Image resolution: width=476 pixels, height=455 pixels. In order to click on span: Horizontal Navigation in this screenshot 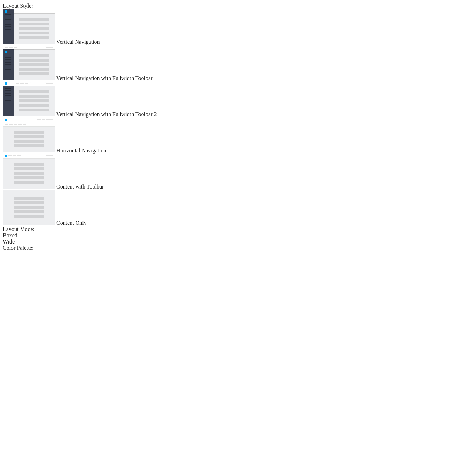, I will do `click(82, 150)`.